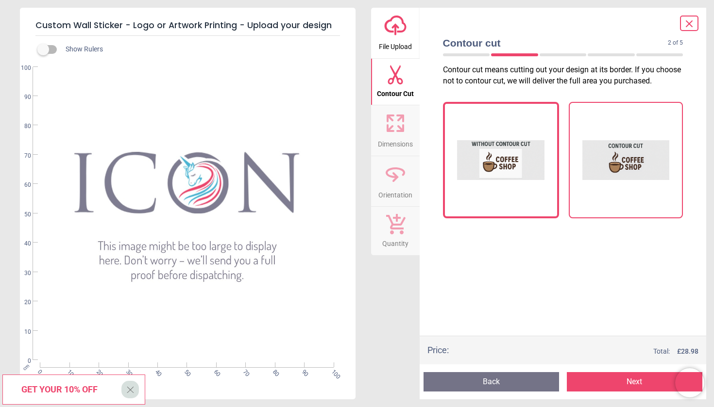 This screenshot has height=407, width=714. I want to click on h5: Custom Wall Sticker - Logo or Artwork Printing - Upload your design, so click(187, 26).